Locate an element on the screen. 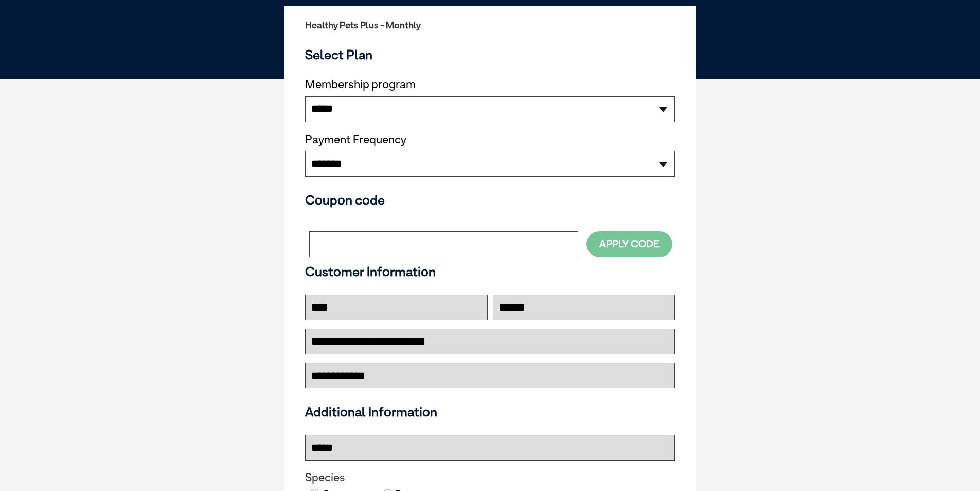 The height and width of the screenshot is (491, 980). h3: Additional Information is located at coordinates (490, 411).